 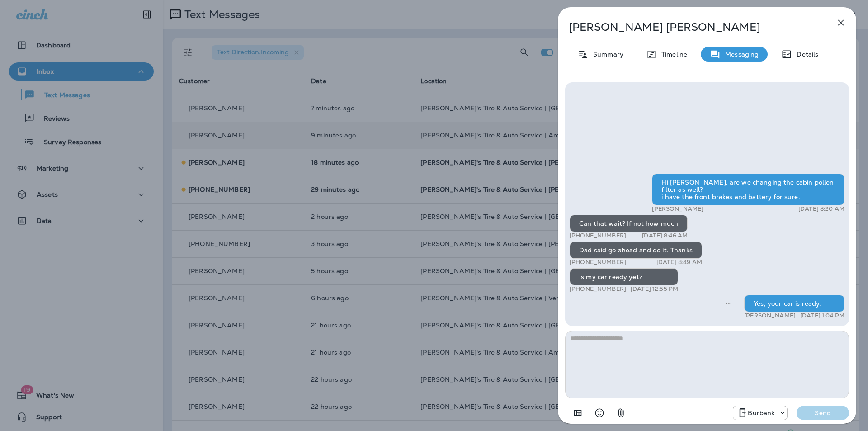 What do you see at coordinates (728, 303) in the screenshot?
I see `span: Sent` at bounding box center [728, 303].